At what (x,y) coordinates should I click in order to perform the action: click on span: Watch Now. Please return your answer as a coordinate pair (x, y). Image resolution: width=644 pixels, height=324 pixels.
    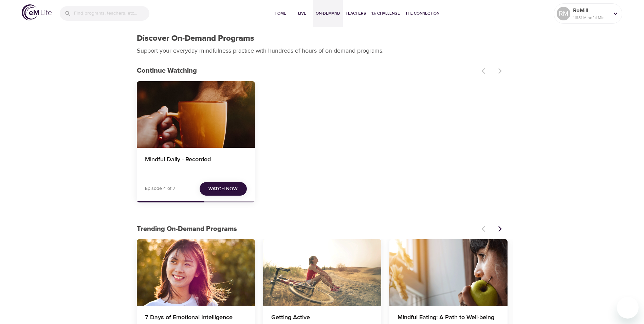
    Looking at the image, I should click on (223, 189).